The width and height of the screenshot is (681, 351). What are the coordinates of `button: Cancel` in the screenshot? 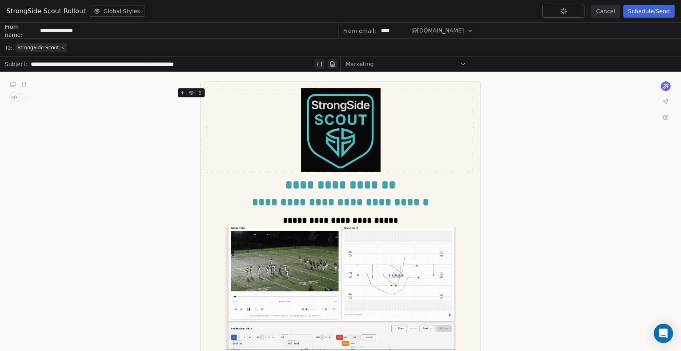 It's located at (605, 11).